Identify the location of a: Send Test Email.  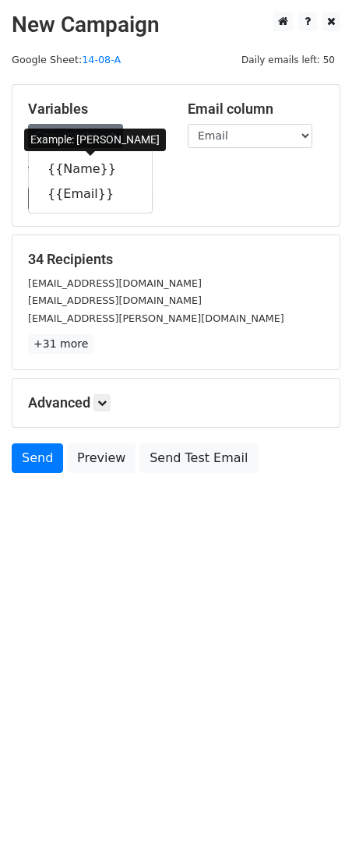
(199, 458).